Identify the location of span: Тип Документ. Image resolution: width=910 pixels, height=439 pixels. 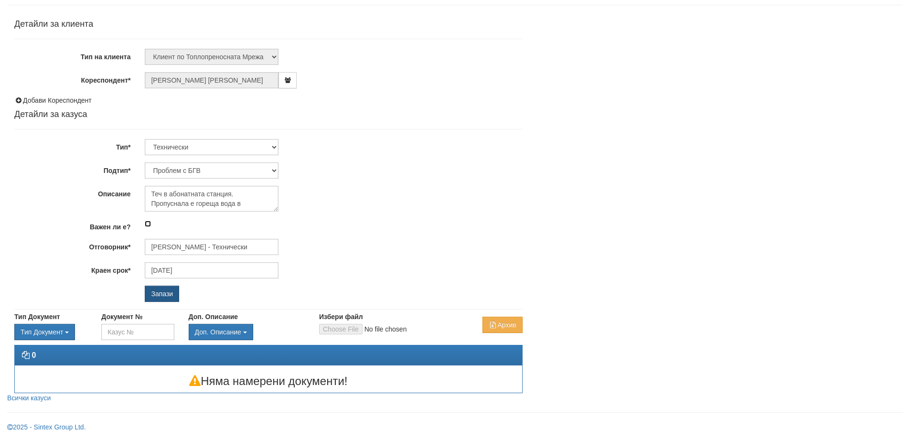
(42, 332).